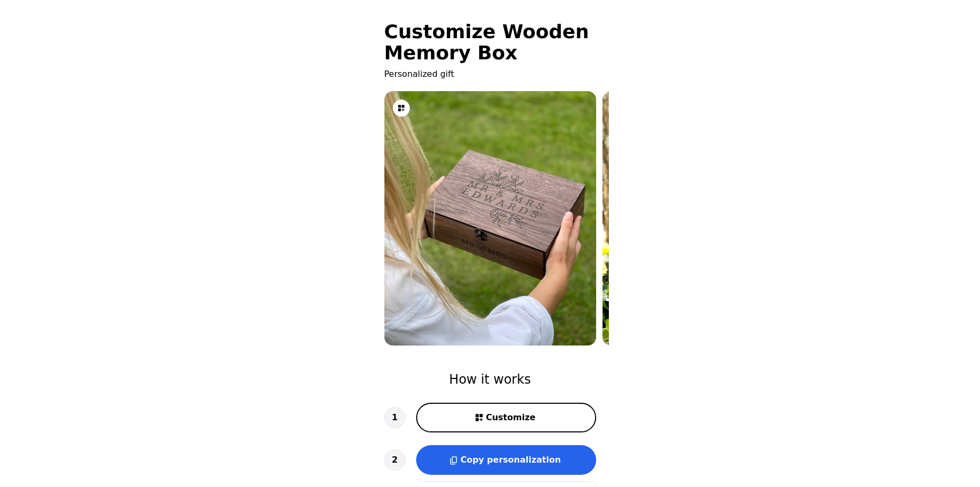 This screenshot has width=980, height=487. What do you see at coordinates (395, 418) in the screenshot?
I see `span: 1` at bounding box center [395, 418].